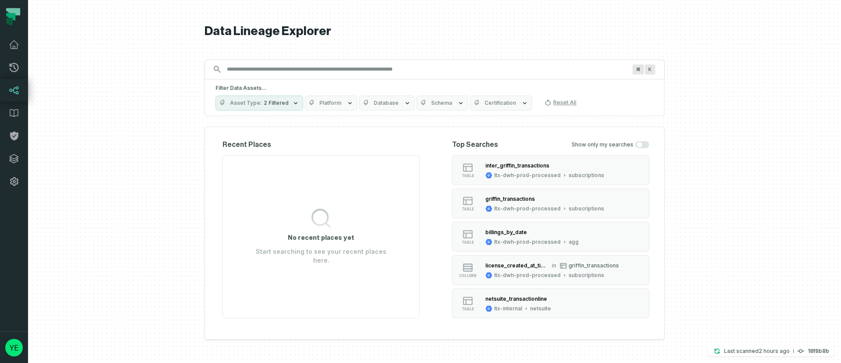 The height and width of the screenshot is (363, 841). Describe the element at coordinates (774, 351) in the screenshot. I see `relative-time: Aug 12, 2025, 1:55 PM GMT+3` at that location.